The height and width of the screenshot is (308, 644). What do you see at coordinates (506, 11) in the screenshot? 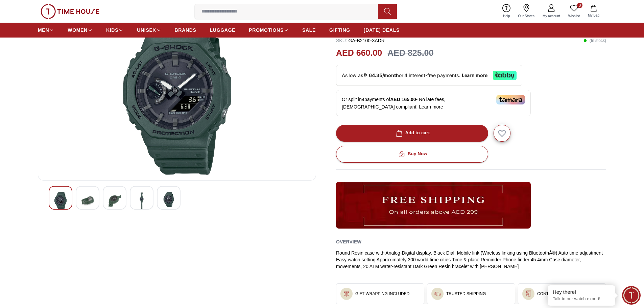
I see `a: Help` at bounding box center [506, 11].